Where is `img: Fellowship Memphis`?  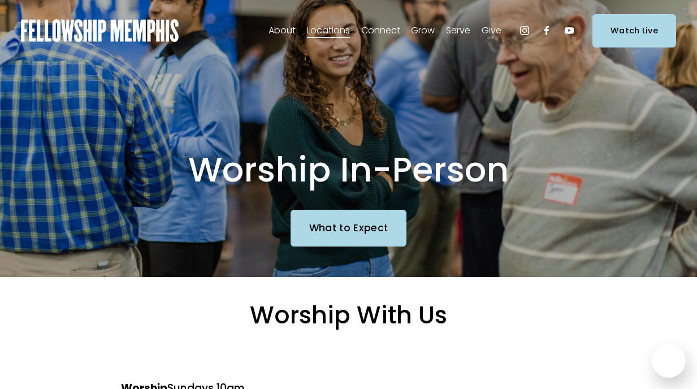 img: Fellowship Memphis is located at coordinates (100, 31).